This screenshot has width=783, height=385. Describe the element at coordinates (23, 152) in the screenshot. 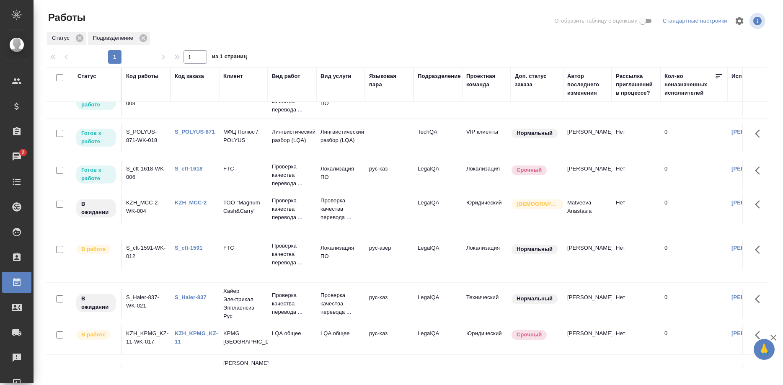

I see `span: 2` at that location.